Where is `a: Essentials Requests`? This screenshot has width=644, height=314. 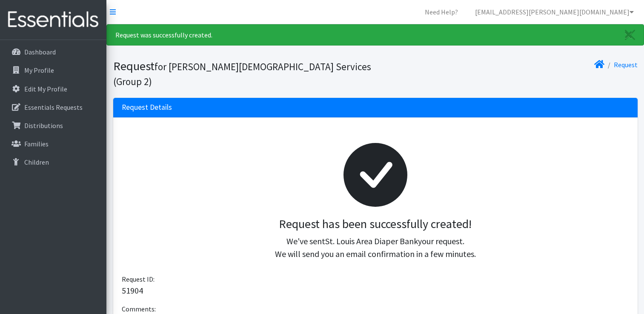 a: Essentials Requests is located at coordinates (53, 107).